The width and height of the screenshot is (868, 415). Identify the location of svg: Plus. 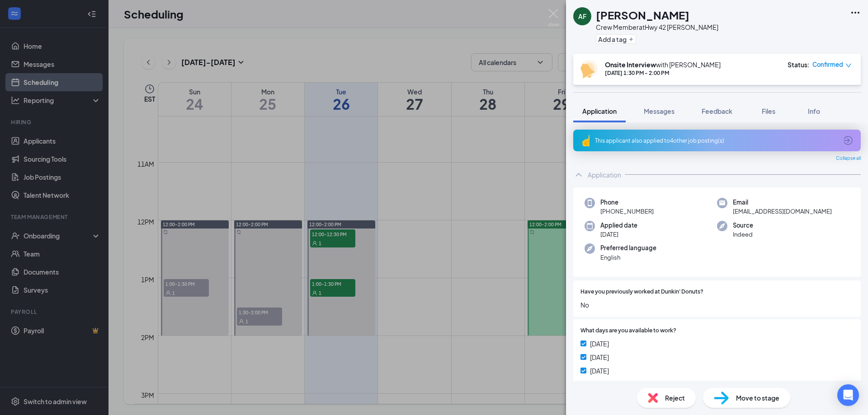
(631, 39).